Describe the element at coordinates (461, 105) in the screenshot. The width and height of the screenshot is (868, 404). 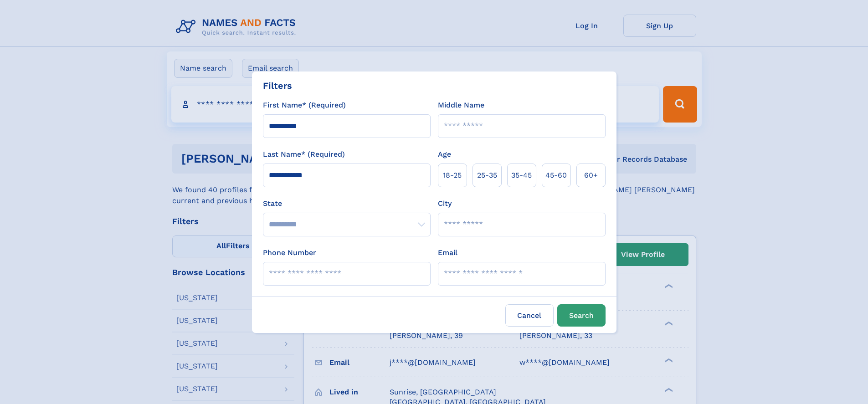
I see `label: Middle Name` at that location.